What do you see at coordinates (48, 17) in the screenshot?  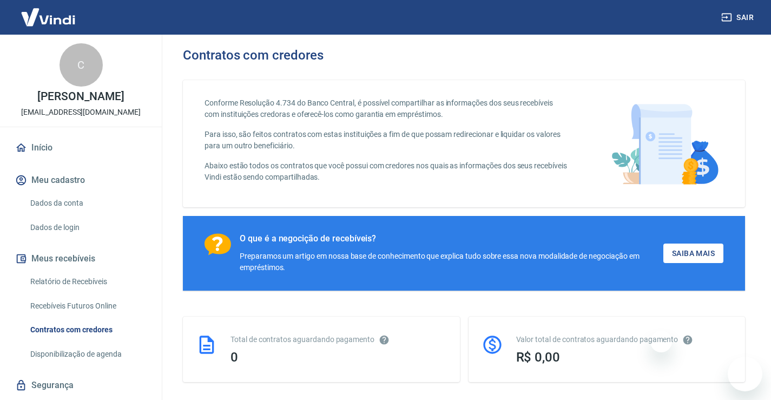 I see `img: Vindi` at bounding box center [48, 17].